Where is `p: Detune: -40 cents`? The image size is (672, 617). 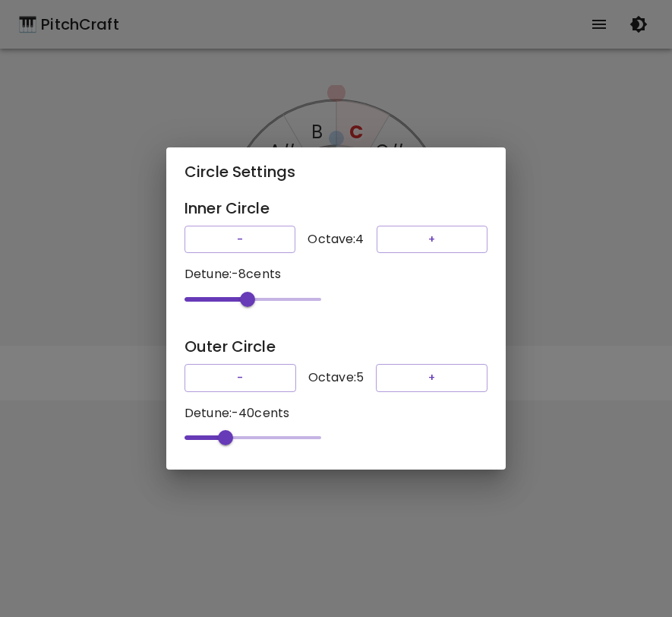
p: Detune: -40 cents is located at coordinates (336, 414).